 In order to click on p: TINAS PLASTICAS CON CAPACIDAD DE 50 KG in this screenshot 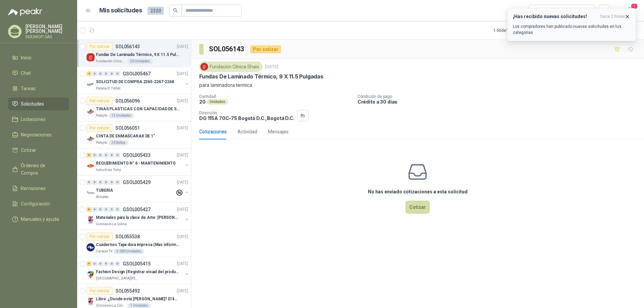, I will do `click(138, 109)`.